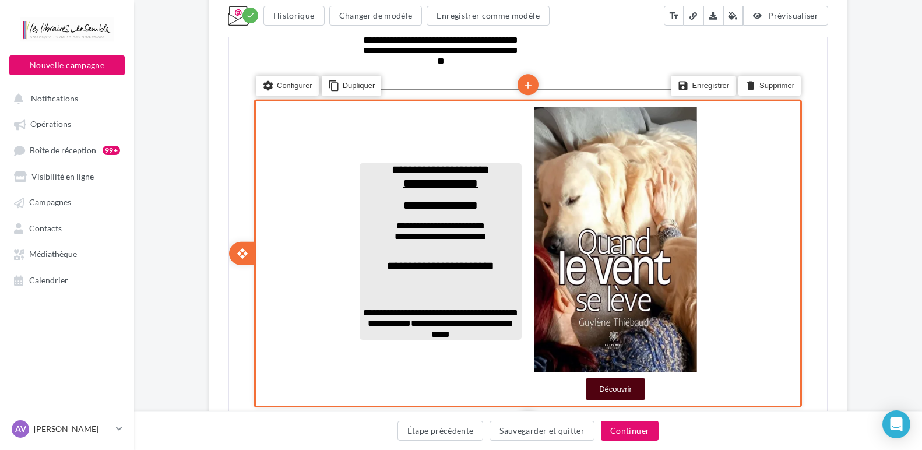 Image resolution: width=922 pixels, height=450 pixels. What do you see at coordinates (250, 15) in the screenshot?
I see `div: Modifications enregistrées` at bounding box center [250, 15].